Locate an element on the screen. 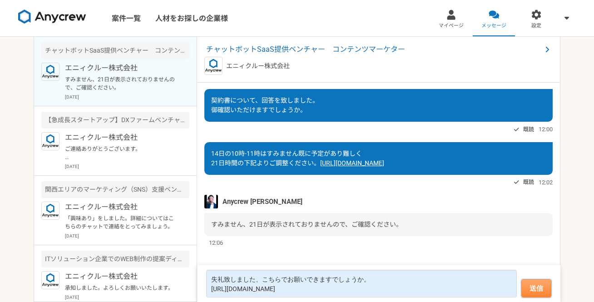 This screenshot has width=594, height=302. div: ITソリューション企業でのWEB制作の提案ディレクション対応ができる人材を募集 is located at coordinates (115, 259).